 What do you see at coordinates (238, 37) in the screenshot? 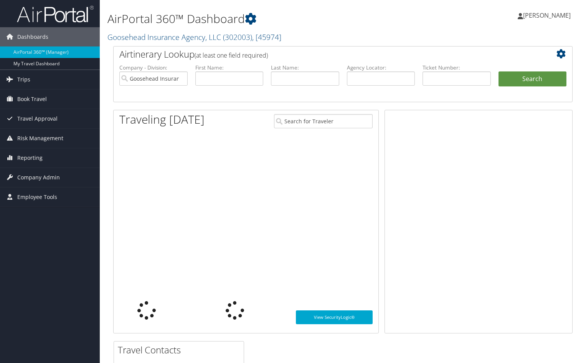
I see `span: ( 302003 )` at bounding box center [238, 37].